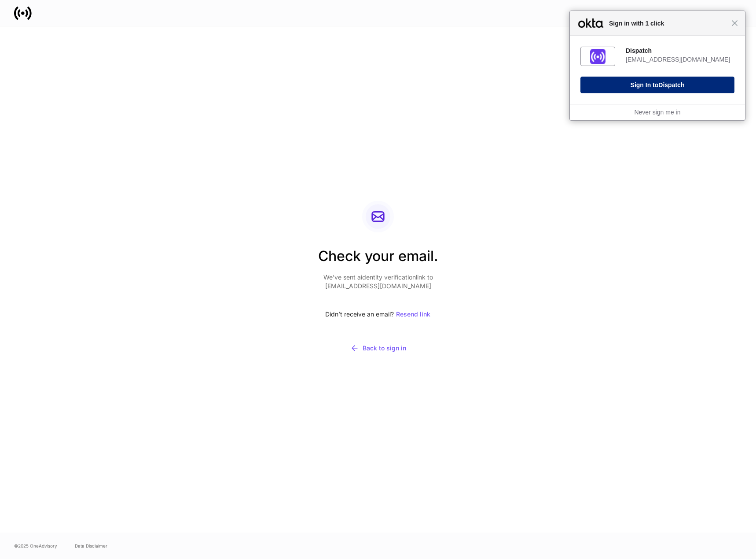 The width and height of the screenshot is (756, 559). I want to click on a: Data Disclaimer, so click(91, 546).